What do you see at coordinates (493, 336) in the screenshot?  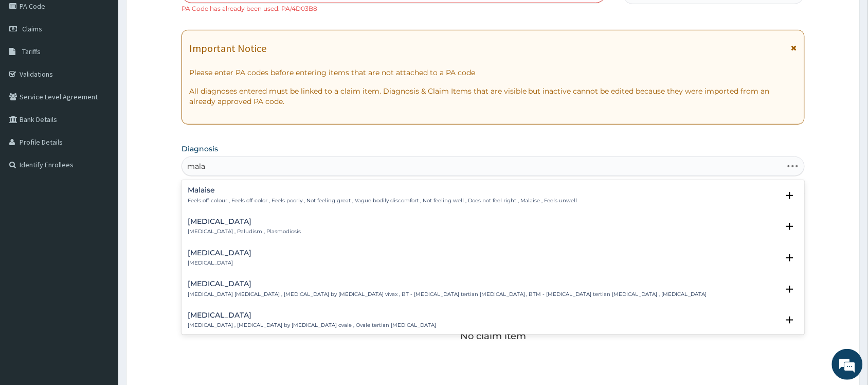 I see `p: No claim item` at bounding box center [493, 336].